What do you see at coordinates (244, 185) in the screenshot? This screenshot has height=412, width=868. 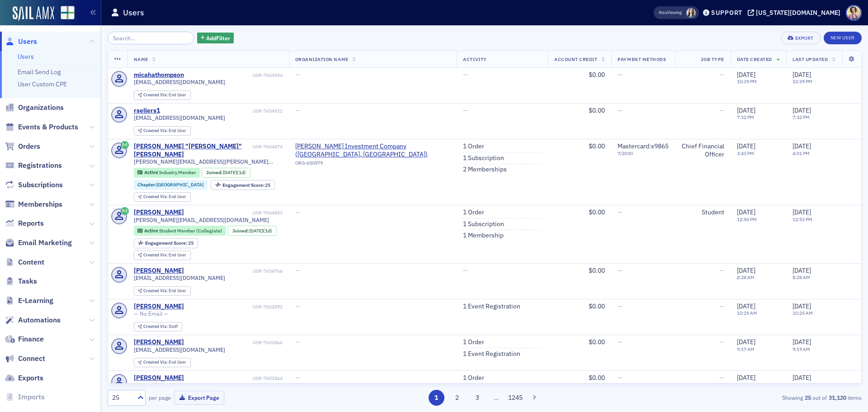 I see `span: Engagement Score :` at bounding box center [244, 185].